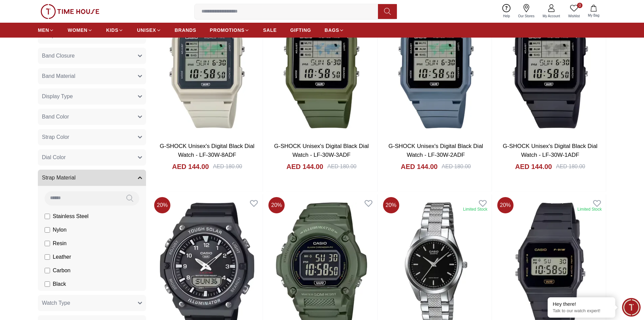 This screenshot has height=320, width=644. I want to click on span: My Bag, so click(593, 15).